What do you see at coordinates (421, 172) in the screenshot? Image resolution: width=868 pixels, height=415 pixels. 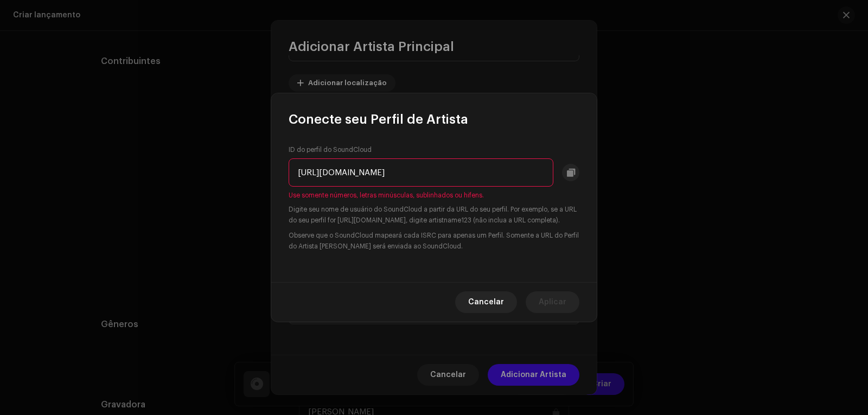 I see `input: por exemplo, nomedoartista123` at bounding box center [421, 172].